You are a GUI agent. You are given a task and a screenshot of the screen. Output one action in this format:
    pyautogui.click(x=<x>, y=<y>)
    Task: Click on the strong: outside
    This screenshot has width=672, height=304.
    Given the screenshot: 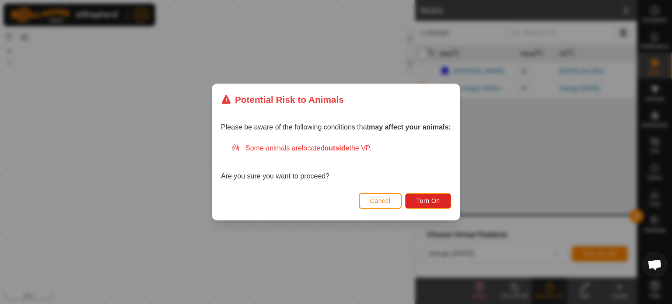 What is the action you would take?
    pyautogui.click(x=337, y=148)
    